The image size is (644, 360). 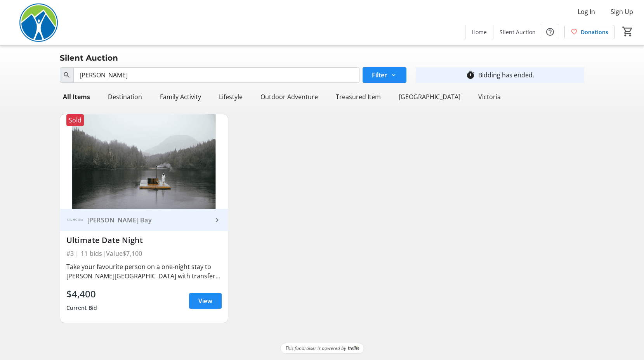 I want to click on div: All Items, so click(x=77, y=96).